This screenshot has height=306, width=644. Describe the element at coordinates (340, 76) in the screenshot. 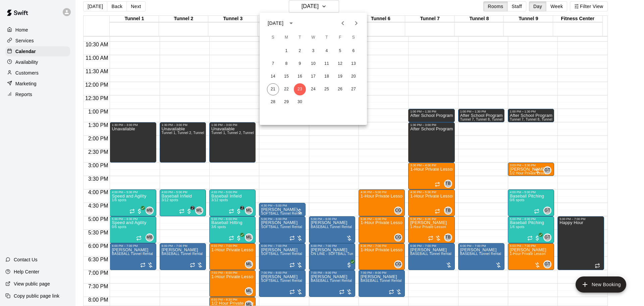

I see `button: 19` at that location.